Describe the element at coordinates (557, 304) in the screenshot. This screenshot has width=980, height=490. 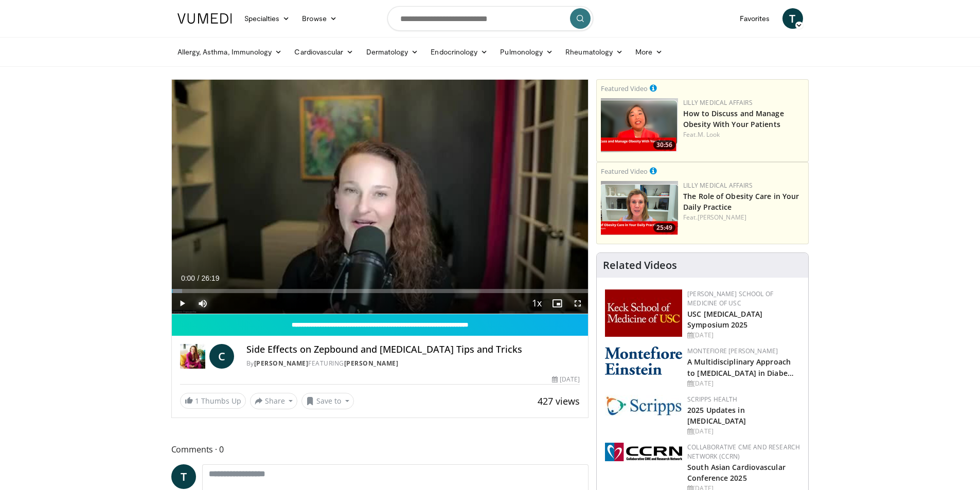
I see `button: Enable picture-in-picture mode` at that location.